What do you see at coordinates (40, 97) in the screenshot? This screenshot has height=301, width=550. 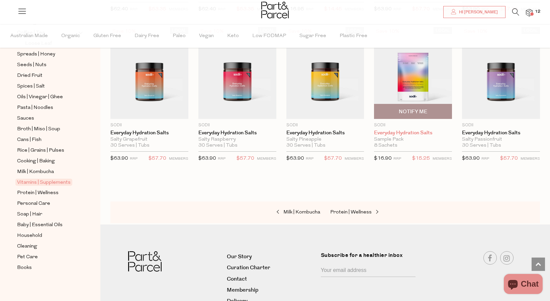 I see `span: Oils | Vinegar | Ghee` at bounding box center [40, 97].